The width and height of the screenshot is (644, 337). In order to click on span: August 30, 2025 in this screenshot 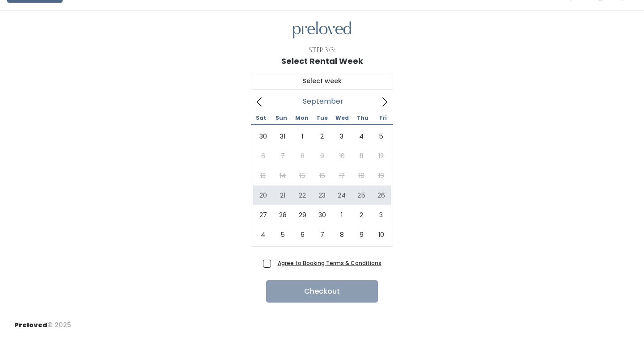, I will do `click(263, 136)`.